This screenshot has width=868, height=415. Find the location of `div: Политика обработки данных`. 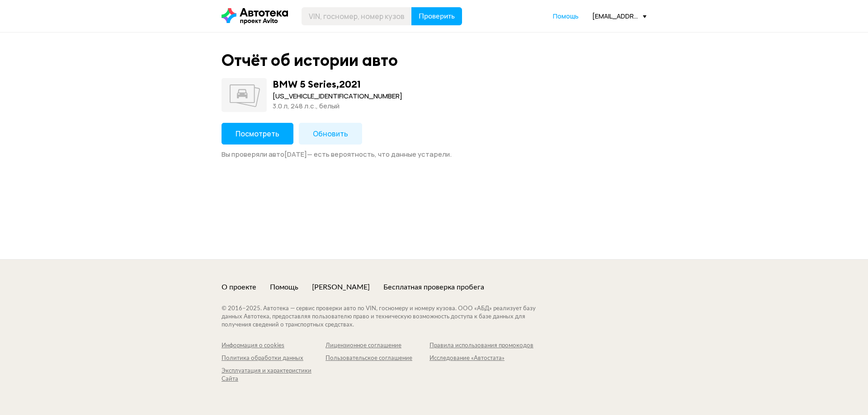

div: Политика обработки данных is located at coordinates (273, 359).